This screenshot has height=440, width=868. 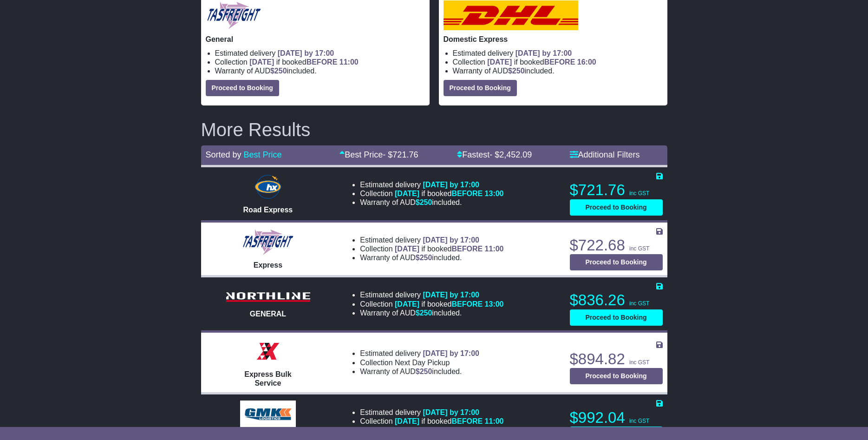 I want to click on p: $721.76, so click(x=617, y=190).